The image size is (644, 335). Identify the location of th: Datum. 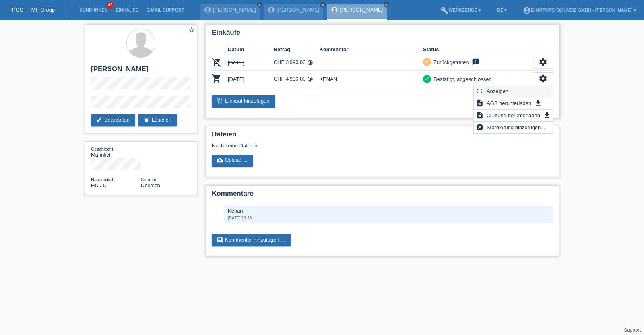
(251, 49).